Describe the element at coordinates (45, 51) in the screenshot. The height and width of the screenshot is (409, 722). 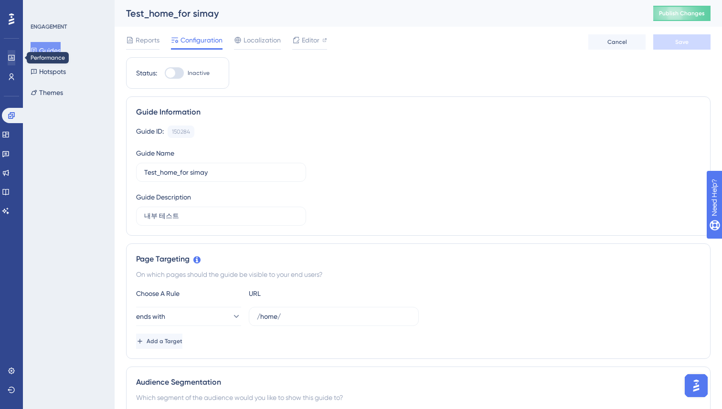
I see `button: Guides` at that location.